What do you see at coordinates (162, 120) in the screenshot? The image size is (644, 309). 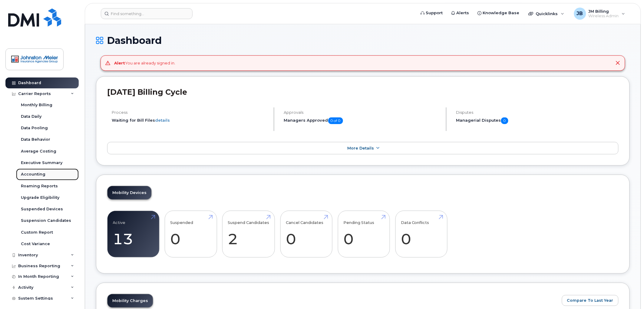 I see `a: details` at bounding box center [162, 120].